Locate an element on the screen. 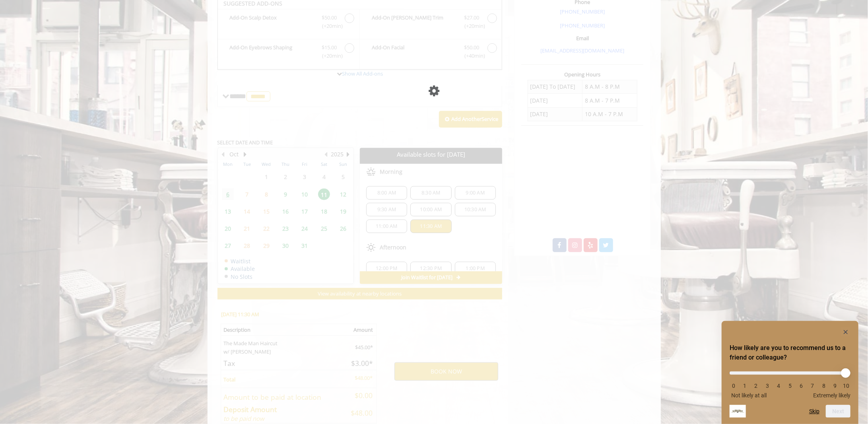 The width and height of the screenshot is (868, 424). span: Not likely at all is located at coordinates (749, 396).